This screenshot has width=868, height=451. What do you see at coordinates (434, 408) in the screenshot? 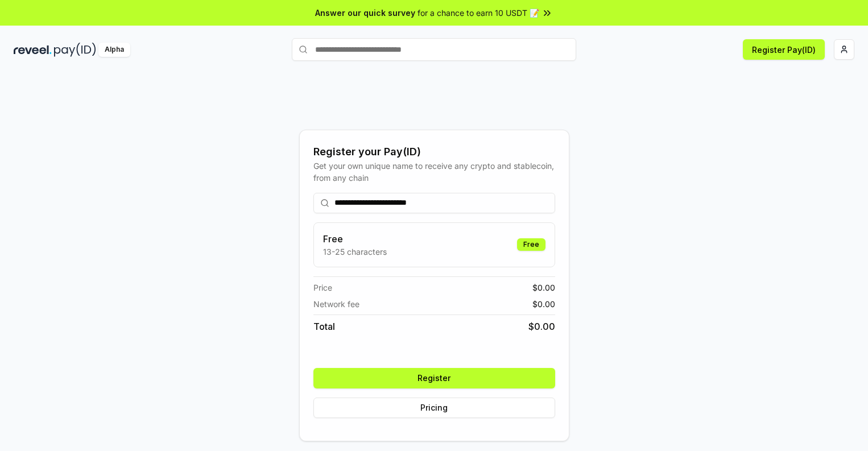
I see `button: Pricing` at bounding box center [434, 408].